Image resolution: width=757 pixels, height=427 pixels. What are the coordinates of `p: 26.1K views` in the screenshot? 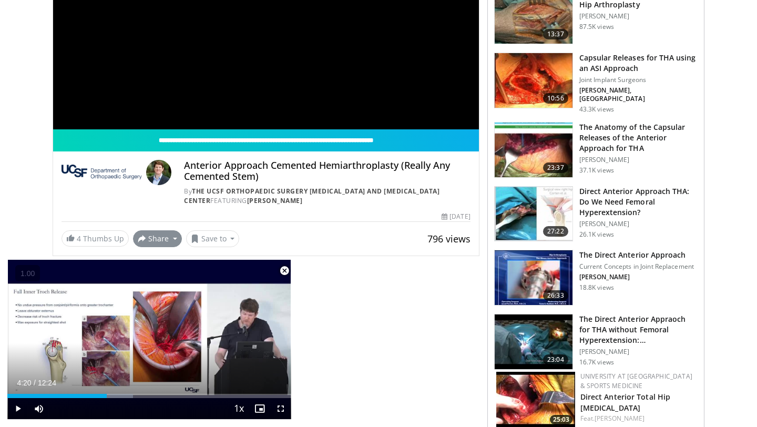 It's located at (597, 234).